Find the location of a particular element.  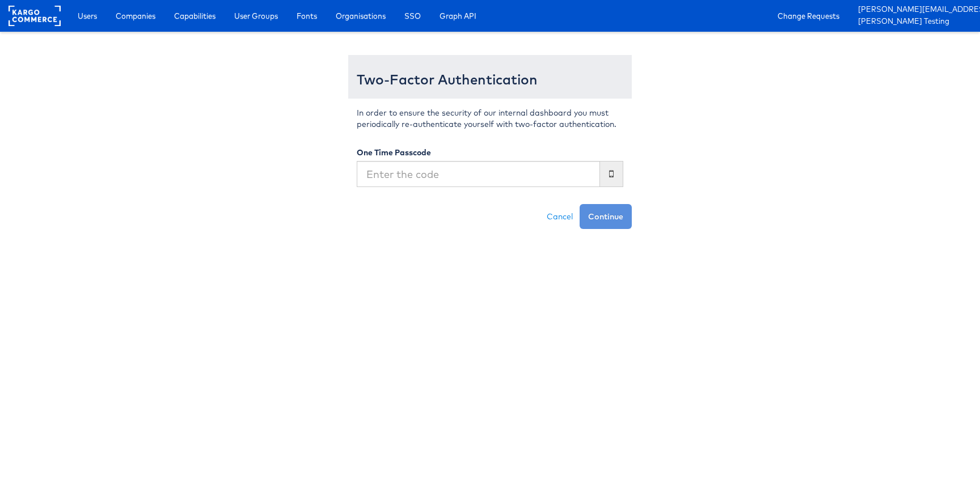

a: Users is located at coordinates (87, 16).